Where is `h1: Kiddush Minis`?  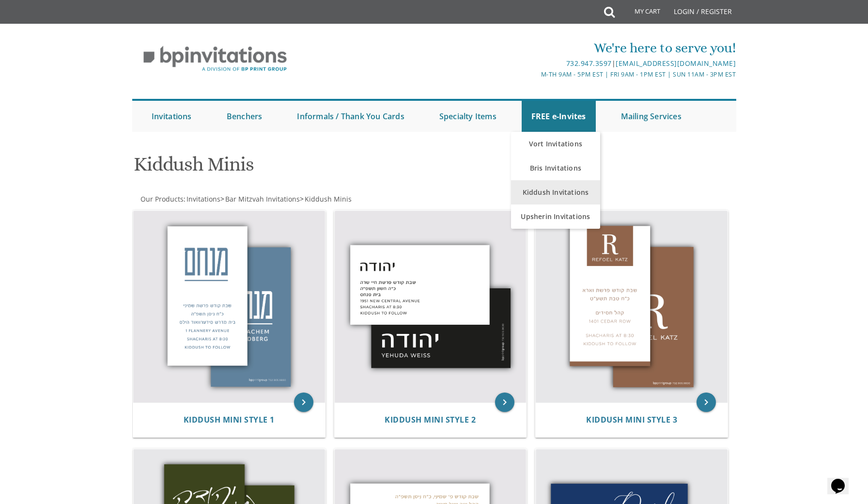
h1: Kiddush Minis is located at coordinates (331, 168).